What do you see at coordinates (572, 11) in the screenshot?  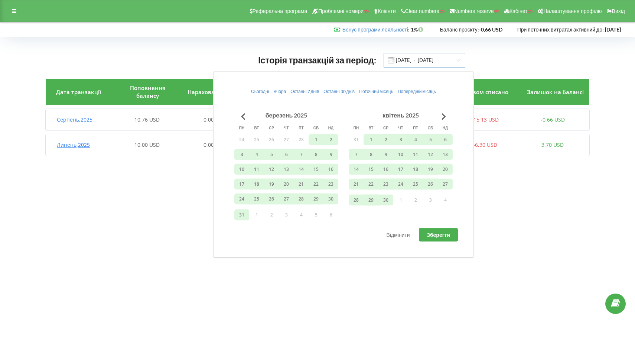 I see `span: Налаштування профілю` at bounding box center [572, 11].